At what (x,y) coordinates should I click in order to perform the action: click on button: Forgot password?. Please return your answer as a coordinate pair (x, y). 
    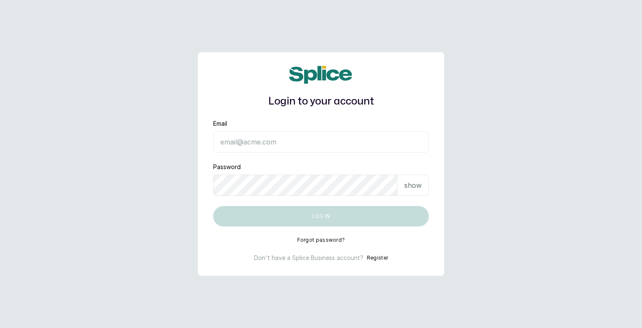
    Looking at the image, I should click on (321, 240).